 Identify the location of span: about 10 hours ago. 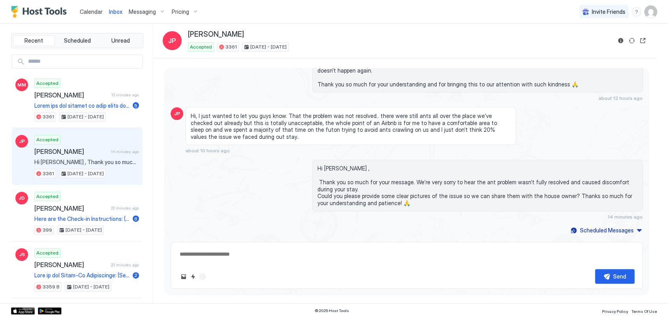
(208, 150).